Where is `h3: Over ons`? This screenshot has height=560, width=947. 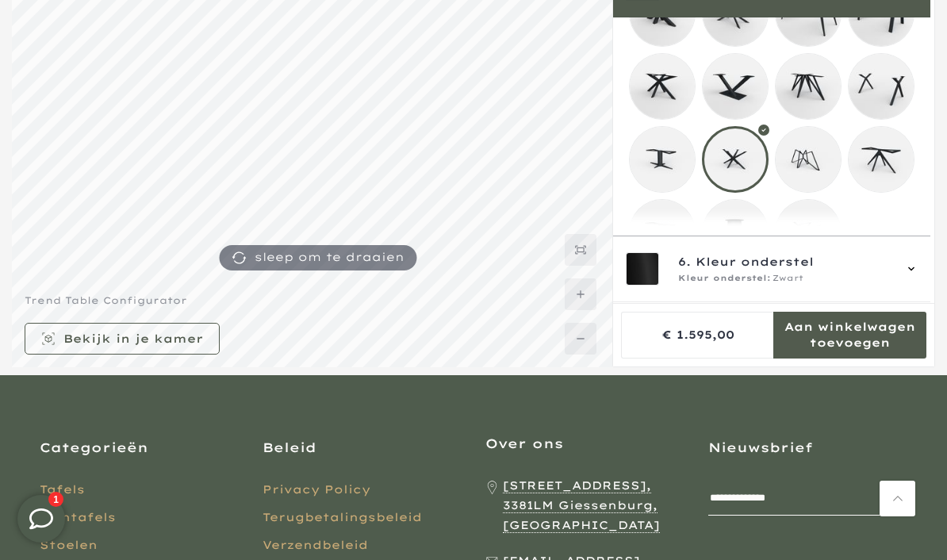 h3: Over ons is located at coordinates (585, 444).